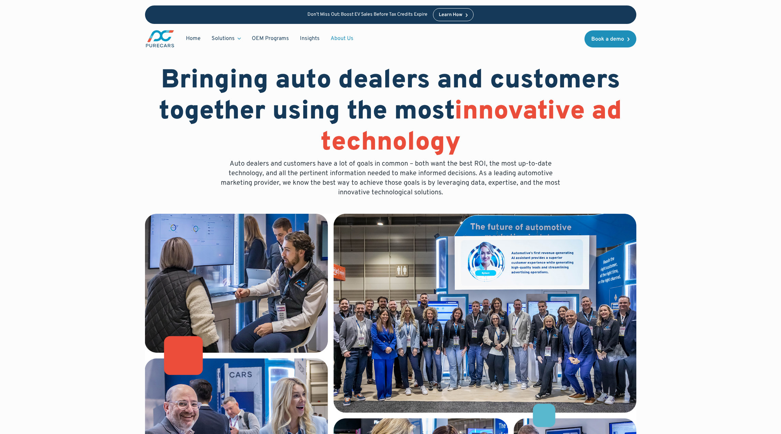  I want to click on div: Learn How, so click(450, 15).